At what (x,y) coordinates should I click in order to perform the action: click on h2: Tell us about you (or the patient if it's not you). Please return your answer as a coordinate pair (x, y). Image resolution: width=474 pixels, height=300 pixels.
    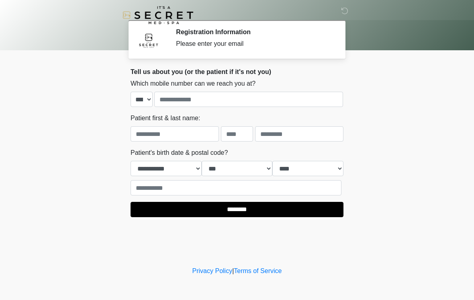
    Looking at the image, I should click on (237, 72).